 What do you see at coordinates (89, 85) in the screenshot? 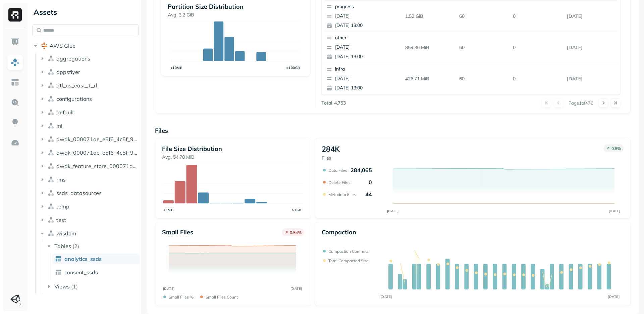
I see `button: atl_us_east_1_rl` at bounding box center [89, 85].